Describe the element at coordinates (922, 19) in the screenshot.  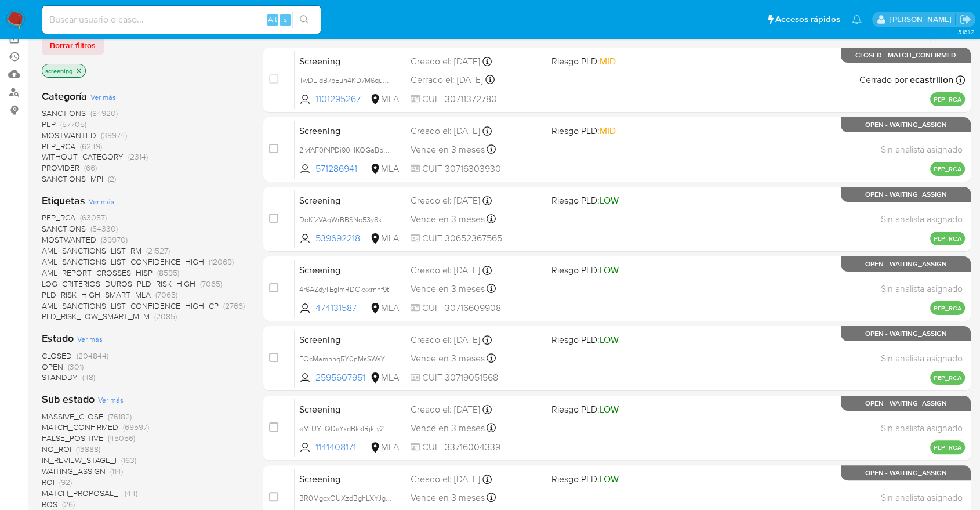
I see `p: marianela.tarsia@mercadolibre.com` at that location.